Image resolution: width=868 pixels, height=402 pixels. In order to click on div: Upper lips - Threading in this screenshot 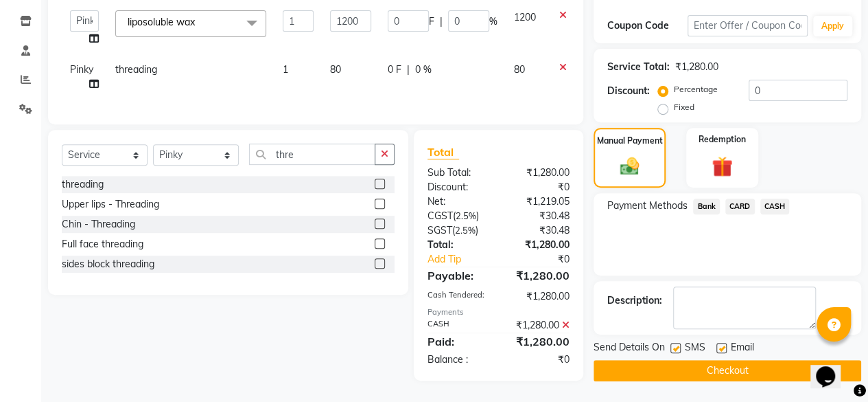, I will do `click(110, 204)`.